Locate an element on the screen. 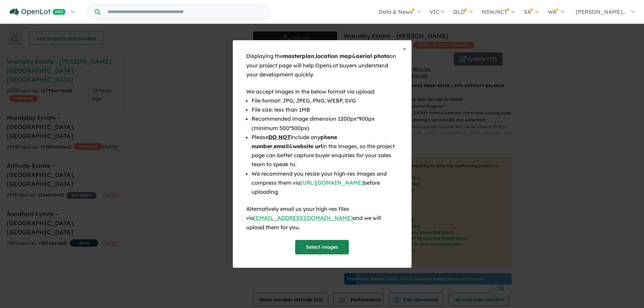 The height and width of the screenshot is (308, 644). div: We accept images in the below format via upload: is located at coordinates (322, 92).